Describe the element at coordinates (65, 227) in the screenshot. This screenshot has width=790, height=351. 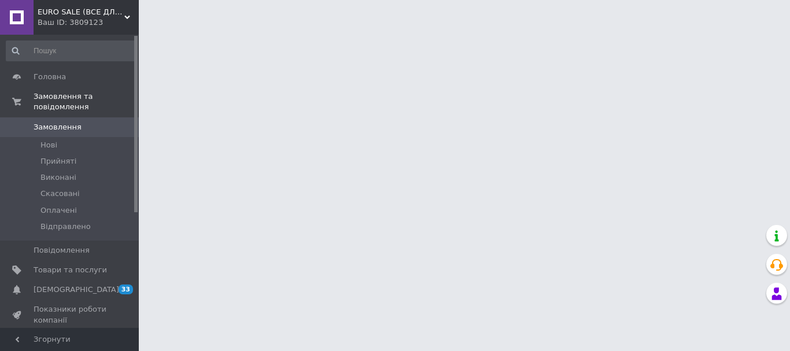
I see `span: Відправлено` at that location.